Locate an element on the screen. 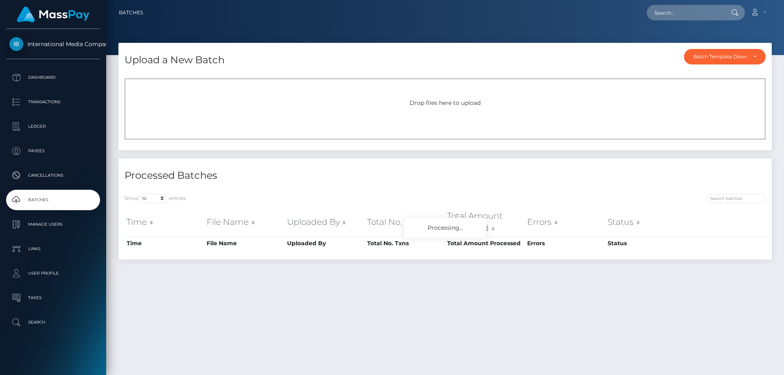 Image resolution: width=784 pixels, height=375 pixels. p: Payees is located at coordinates (53, 151).